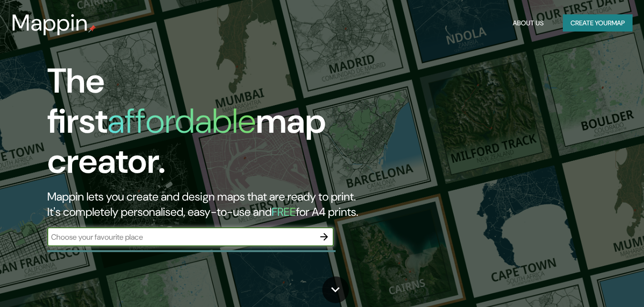 The image size is (644, 307). What do you see at coordinates (528, 23) in the screenshot?
I see `button: About Us` at bounding box center [528, 23].